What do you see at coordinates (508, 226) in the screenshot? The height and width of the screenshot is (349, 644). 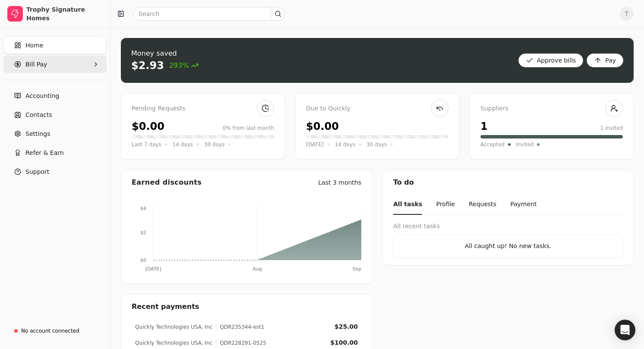 I see `div: All recent tasks` at bounding box center [508, 226].